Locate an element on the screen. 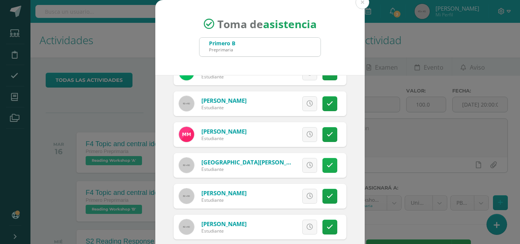 This screenshot has height=244, width=520. div: Preprimaria is located at coordinates (222, 50).